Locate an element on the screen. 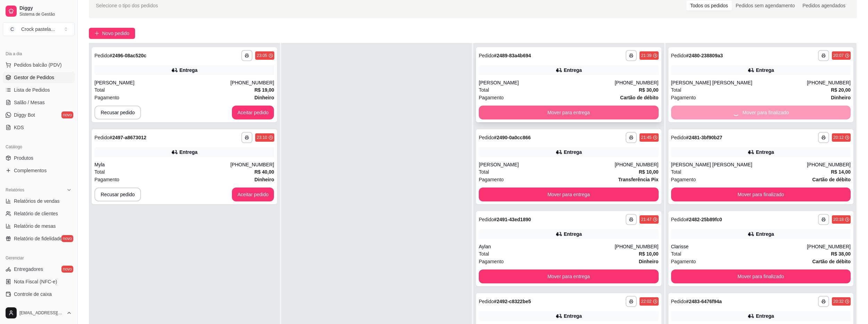  a: Lista de Pedidos is located at coordinates (38, 90).